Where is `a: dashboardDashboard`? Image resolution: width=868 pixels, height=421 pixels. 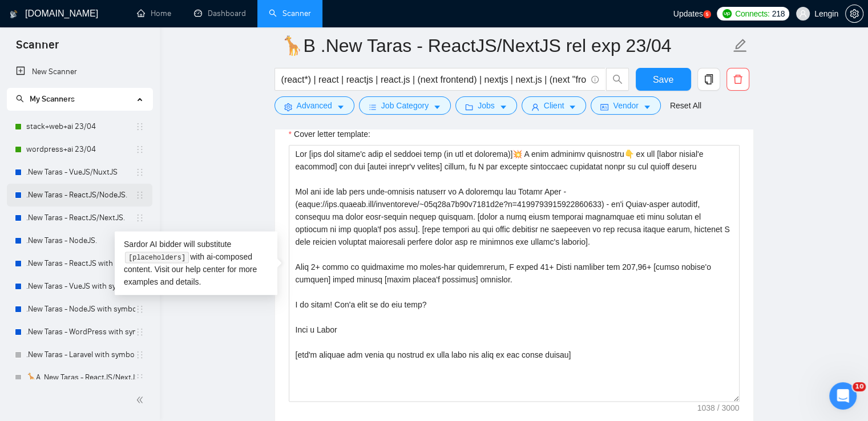 a: dashboardDashboard is located at coordinates (220, 13).